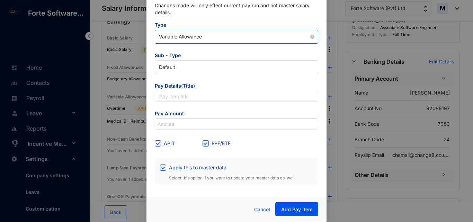  What do you see at coordinates (237, 177) in the screenshot?
I see `p: Select this option if you want to update your master data as-well` at bounding box center [237, 177].